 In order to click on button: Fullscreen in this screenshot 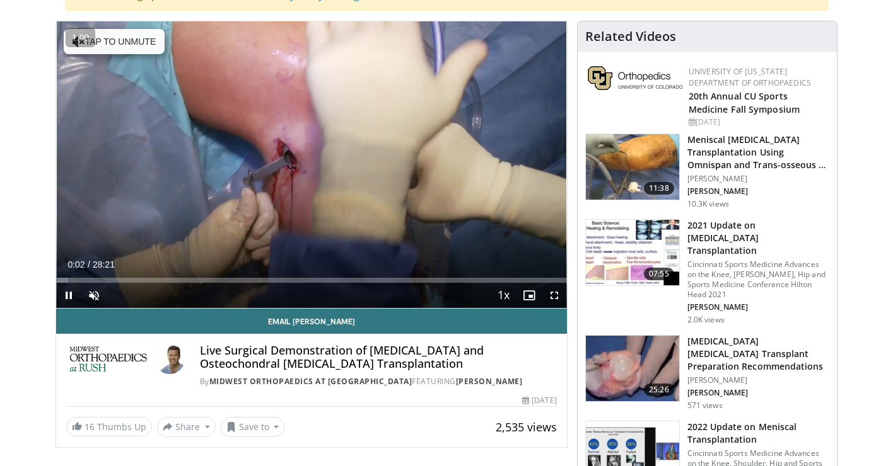, I will do `click(554, 296)`.